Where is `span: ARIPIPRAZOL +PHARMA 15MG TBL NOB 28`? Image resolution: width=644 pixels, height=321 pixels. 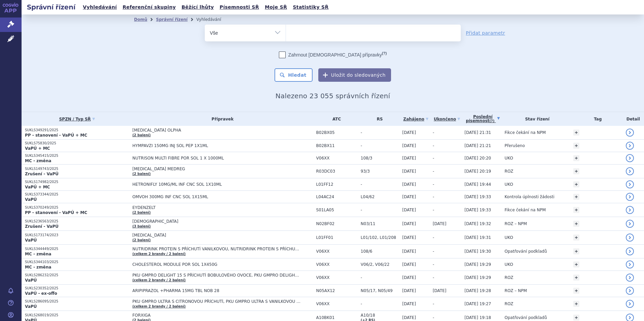
span: ARIPIPRAZOL +PHARMA 15MG TBL NOB 28 is located at coordinates (216, 291).